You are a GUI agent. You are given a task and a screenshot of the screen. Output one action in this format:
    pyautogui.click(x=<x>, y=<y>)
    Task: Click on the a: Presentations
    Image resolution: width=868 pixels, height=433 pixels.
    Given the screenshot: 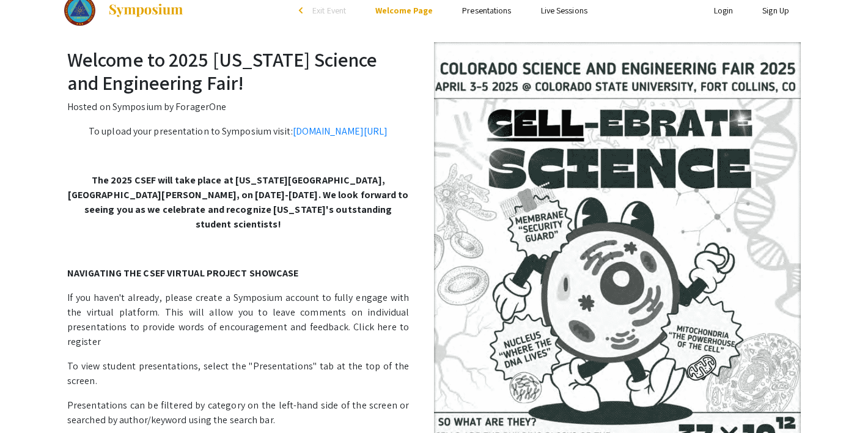 What is the action you would take?
    pyautogui.click(x=487, y=11)
    